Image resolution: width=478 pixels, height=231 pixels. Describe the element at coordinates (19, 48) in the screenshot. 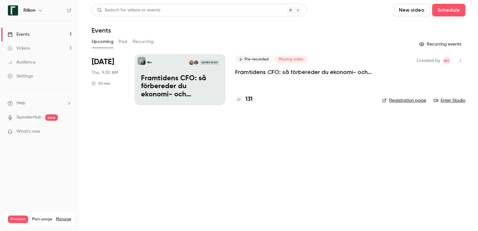

I see `div: Videos` at that location.